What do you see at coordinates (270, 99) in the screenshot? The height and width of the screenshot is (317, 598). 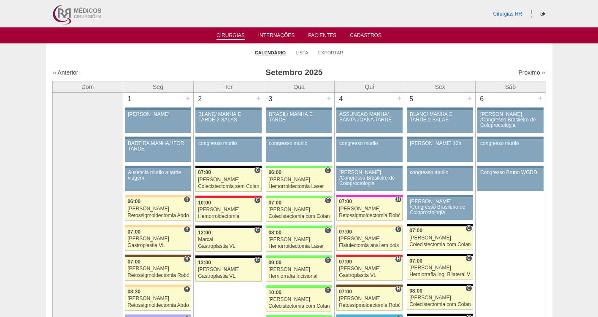 I see `div: 3` at bounding box center [270, 99].